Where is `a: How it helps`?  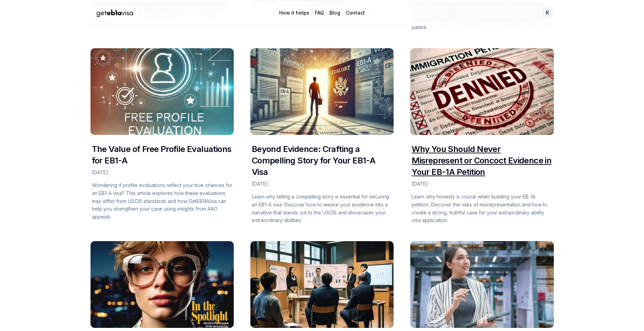
a: How it helps is located at coordinates (294, 13).